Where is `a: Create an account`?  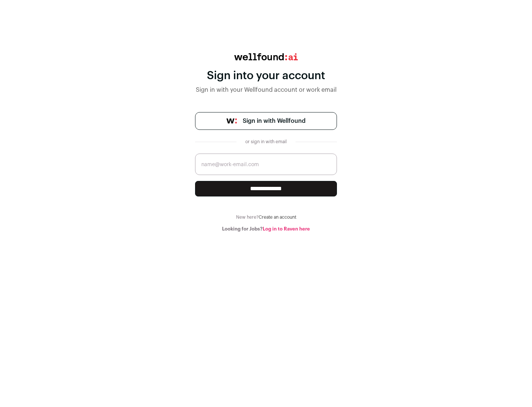 a: Create an account is located at coordinates (277, 217).